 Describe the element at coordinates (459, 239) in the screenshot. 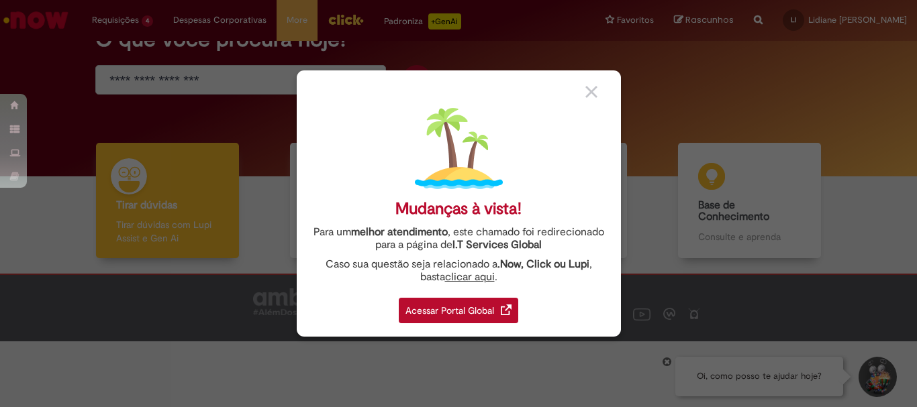

I see `div: Para um , este chamado foi redirecionado para a página de` at that location.